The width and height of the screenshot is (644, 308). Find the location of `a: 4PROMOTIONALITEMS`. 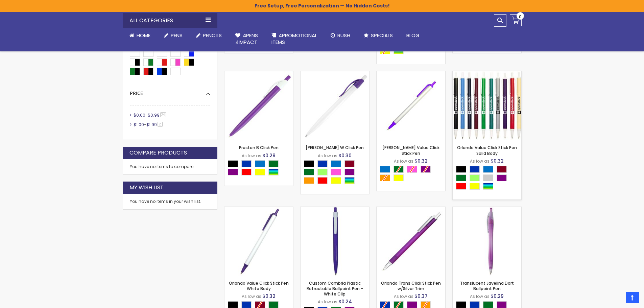

a: 4PROMOTIONALITEMS is located at coordinates (294, 39).